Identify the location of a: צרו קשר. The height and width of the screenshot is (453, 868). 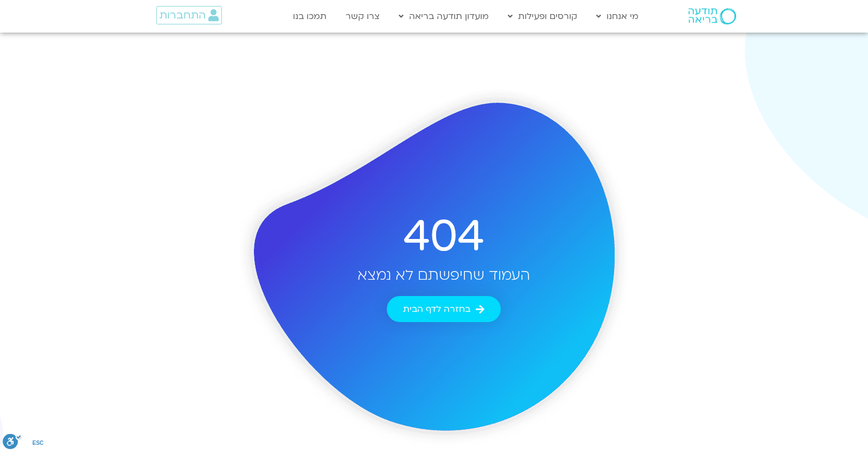
(362, 17).